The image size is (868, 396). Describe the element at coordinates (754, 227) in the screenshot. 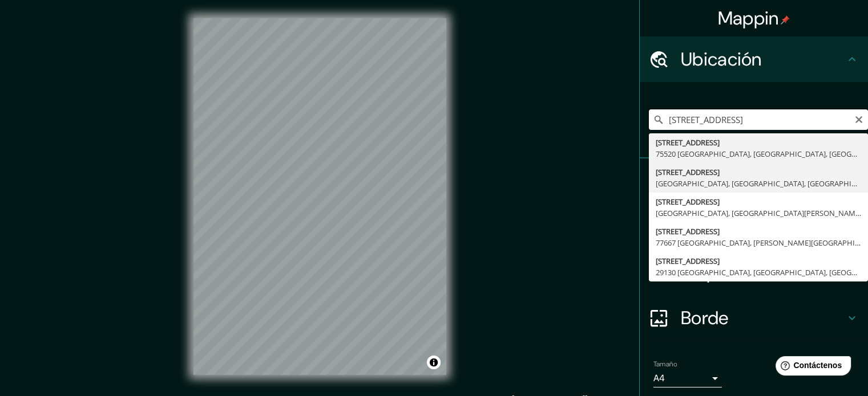

I see `div: Estilo` at that location.